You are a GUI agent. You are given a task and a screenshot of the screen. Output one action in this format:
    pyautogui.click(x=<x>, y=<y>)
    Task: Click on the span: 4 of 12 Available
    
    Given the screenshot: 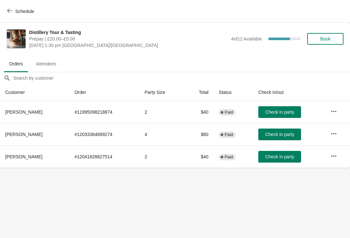 What is the action you would take?
    pyautogui.click(x=247, y=39)
    